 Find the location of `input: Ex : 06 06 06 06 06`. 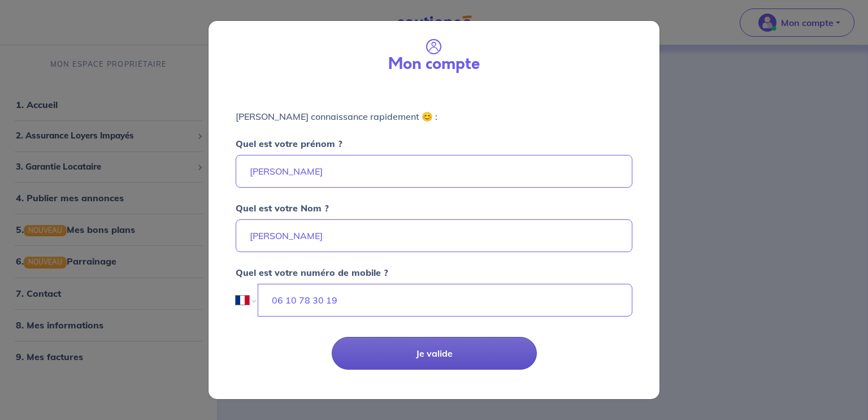

input: Ex : 06 06 06 06 06 is located at coordinates (444, 300).